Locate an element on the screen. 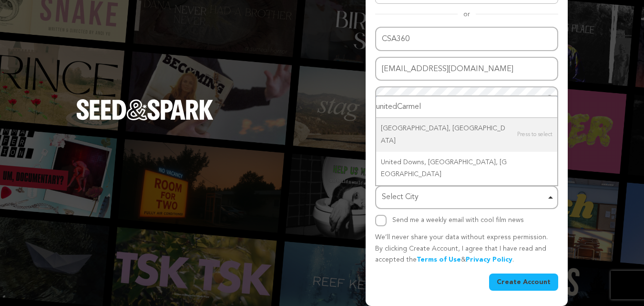 The width and height of the screenshot is (644, 306). a: Seed&Spark Homepage is located at coordinates (145, 119).